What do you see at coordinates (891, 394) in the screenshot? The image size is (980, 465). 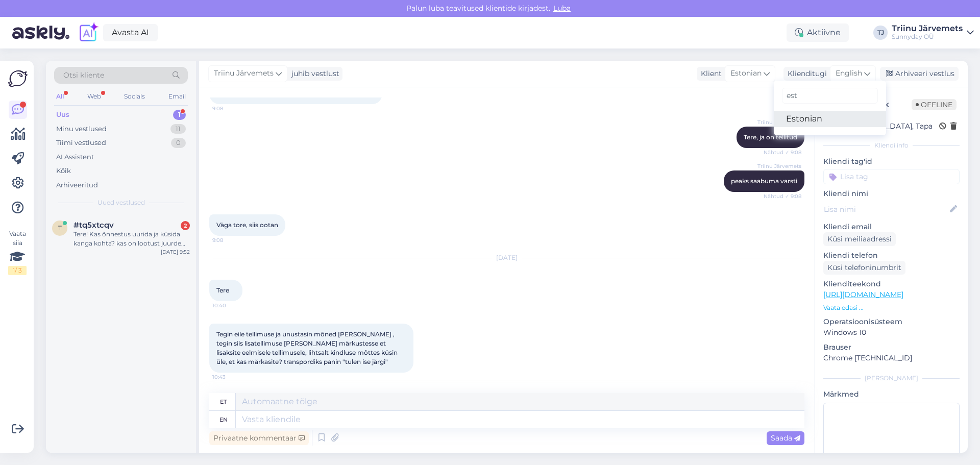 I see `p: Märkmed` at bounding box center [891, 394].